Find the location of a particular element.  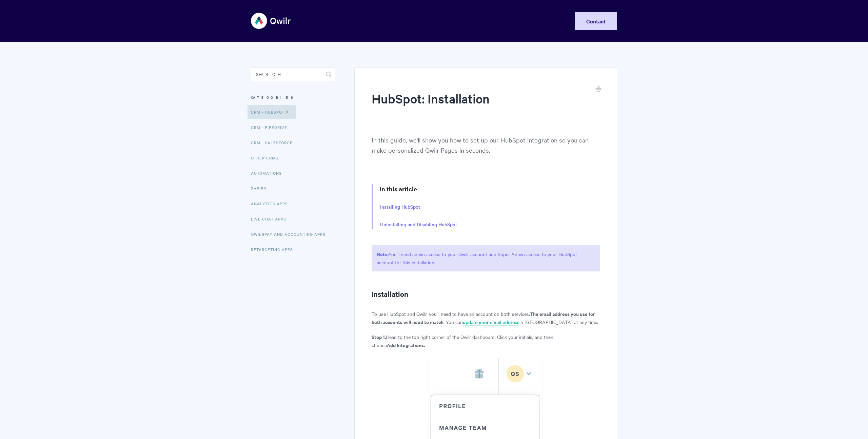

a: Retargeting Apps is located at coordinates (275, 249).